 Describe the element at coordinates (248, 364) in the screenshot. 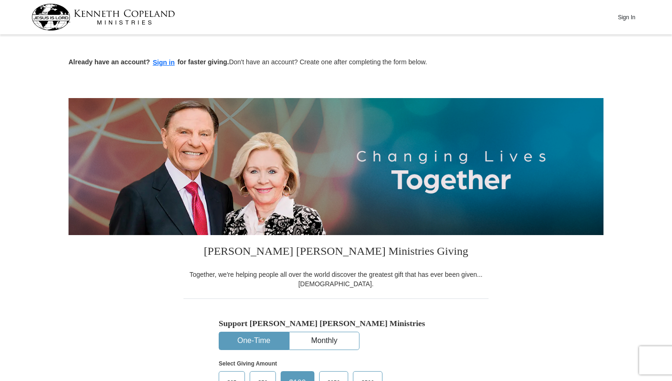

I see `strong: Select Giving Amount` at that location.